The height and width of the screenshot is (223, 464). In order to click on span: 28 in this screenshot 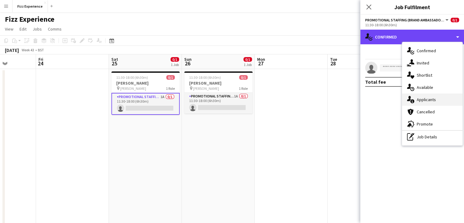, I will do `click(333, 63)`.